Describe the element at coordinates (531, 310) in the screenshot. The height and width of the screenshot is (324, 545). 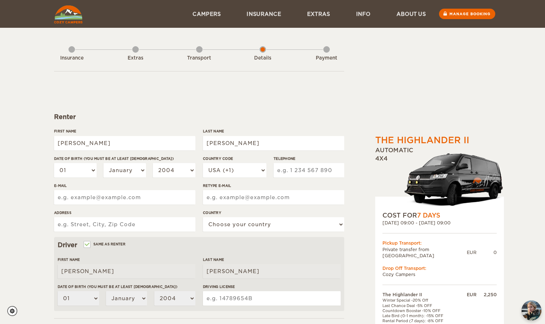
I see `img: Freyja at Cozy Campers` at that location.